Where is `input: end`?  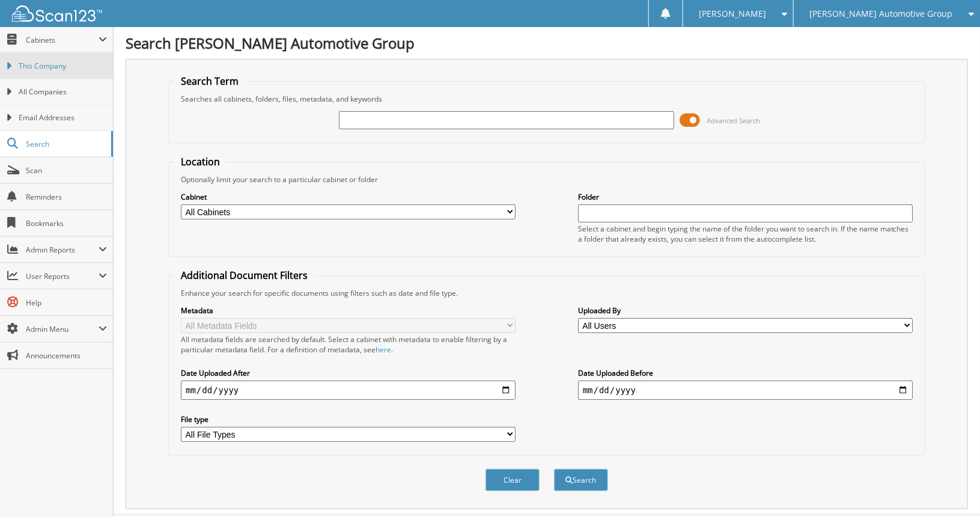
input: end is located at coordinates (745, 390).